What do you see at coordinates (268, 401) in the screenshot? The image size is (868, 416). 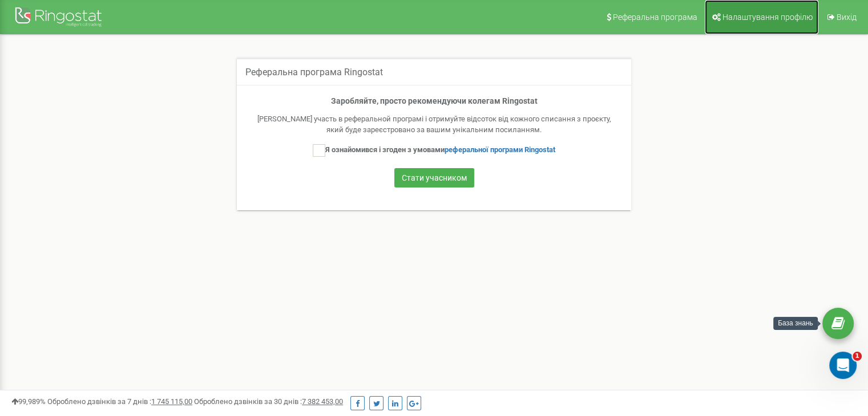 I see `span: Оброблено дзвінків за 30 днів :` at bounding box center [268, 401].